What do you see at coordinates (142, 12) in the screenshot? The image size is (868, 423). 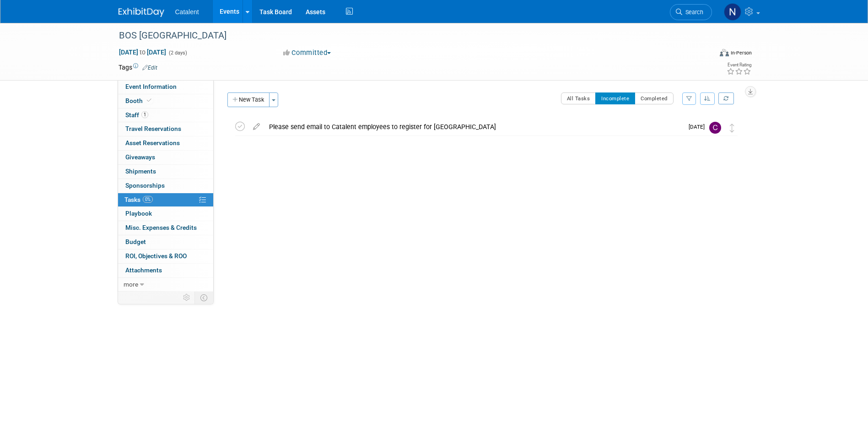 I see `img: ExhibitDay` at bounding box center [142, 12].